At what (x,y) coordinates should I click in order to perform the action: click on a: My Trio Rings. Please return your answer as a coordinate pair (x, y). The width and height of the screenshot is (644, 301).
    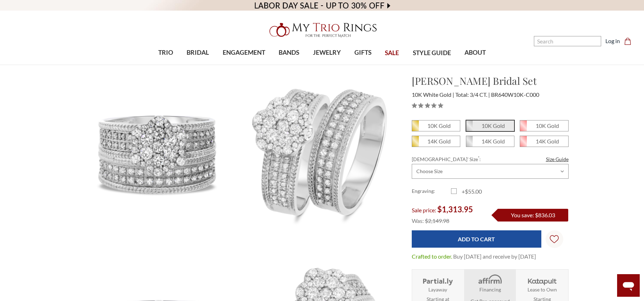
    Looking at the image, I should click on (322, 30).